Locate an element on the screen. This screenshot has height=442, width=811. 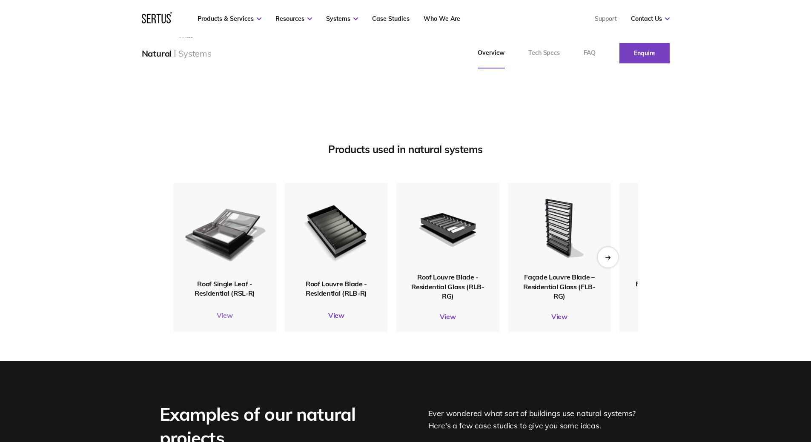
div: Systems is located at coordinates (195, 53).